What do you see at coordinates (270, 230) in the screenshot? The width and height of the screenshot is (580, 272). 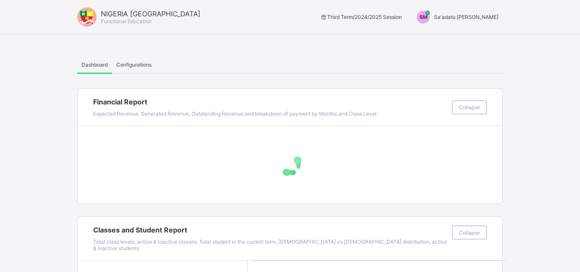 I see `span: Classes and Student Report` at bounding box center [270, 230].